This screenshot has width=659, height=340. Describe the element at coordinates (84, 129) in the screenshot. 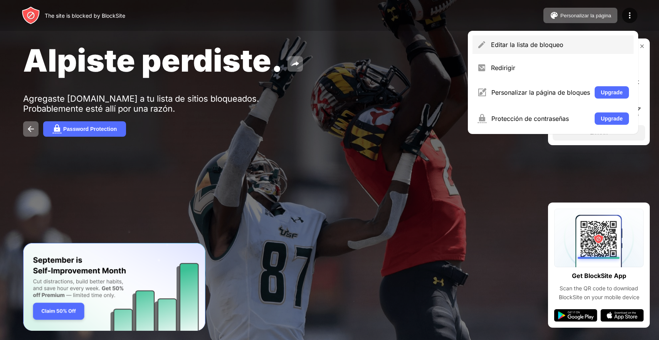

I see `button: Password Protection` at that location.